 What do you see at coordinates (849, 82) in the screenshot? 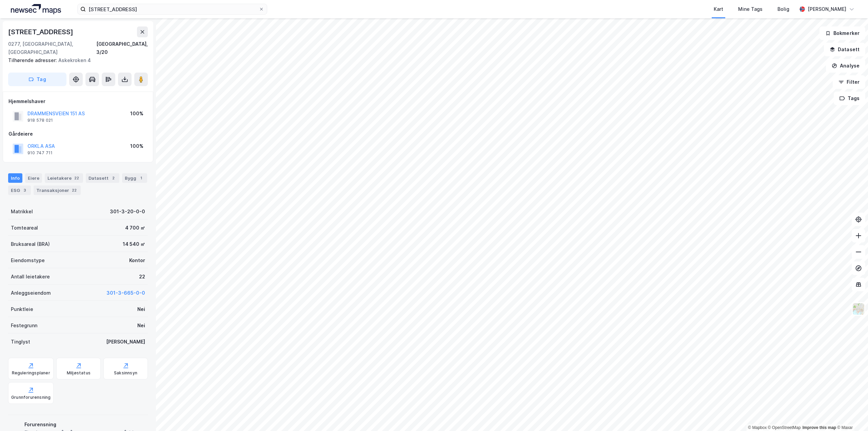
I see `button: Filter` at bounding box center [849, 82].